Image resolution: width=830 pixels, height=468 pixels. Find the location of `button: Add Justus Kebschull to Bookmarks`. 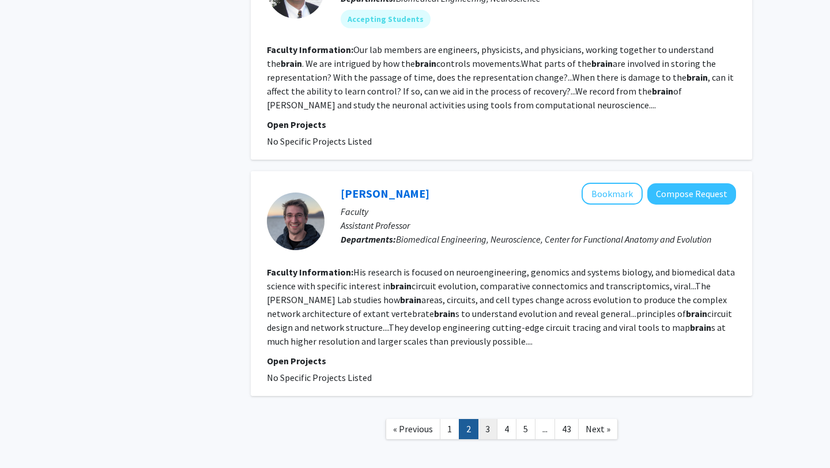

button: Add Justus Kebschull to Bookmarks is located at coordinates (612, 194).